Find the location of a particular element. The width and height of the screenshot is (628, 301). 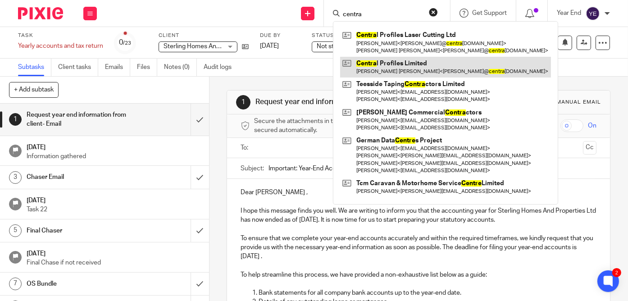

a: Files is located at coordinates (147, 67).